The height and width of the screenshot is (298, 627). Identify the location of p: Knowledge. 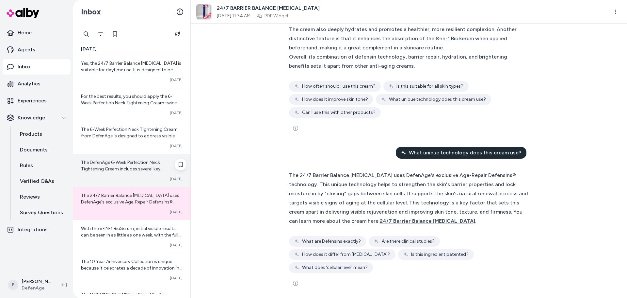
(31, 118).